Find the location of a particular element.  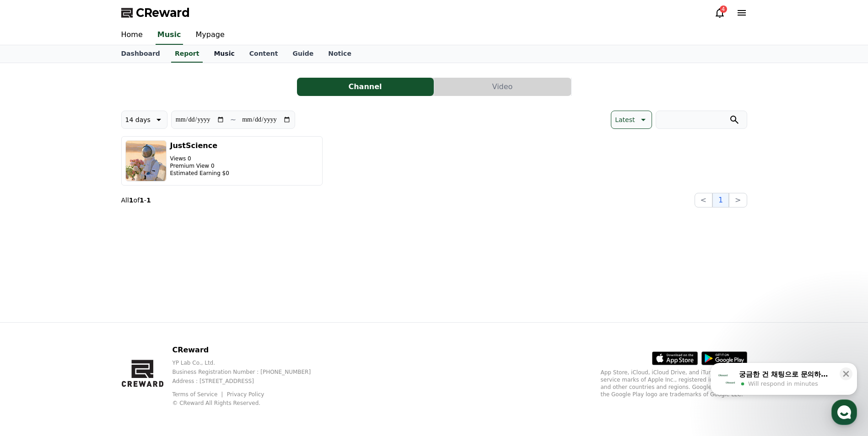

a: Mypage is located at coordinates (210, 35).